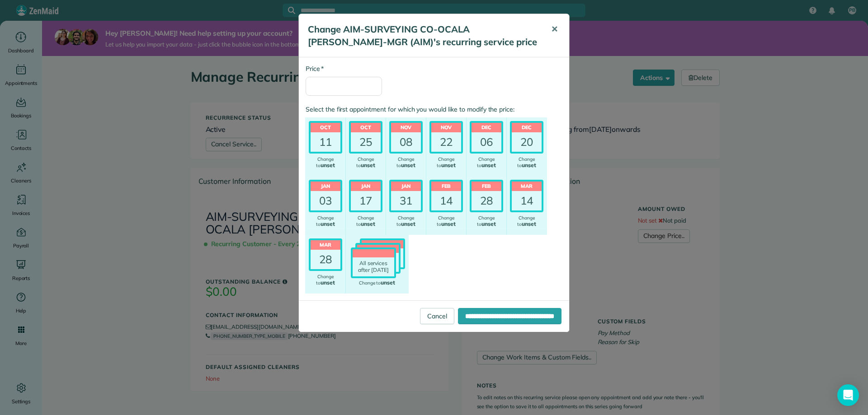 This screenshot has height=415, width=868. Describe the element at coordinates (487, 142) in the screenshot. I see `div: 06` at that location.